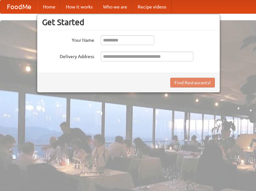 This screenshot has height=191, width=256. Describe the element at coordinates (115, 7) in the screenshot. I see `a: Who we are` at that location.